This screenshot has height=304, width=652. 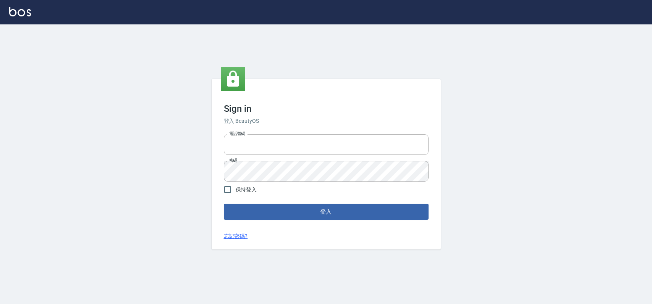 What do you see at coordinates (326, 212) in the screenshot?
I see `button: 登入` at bounding box center [326, 212].